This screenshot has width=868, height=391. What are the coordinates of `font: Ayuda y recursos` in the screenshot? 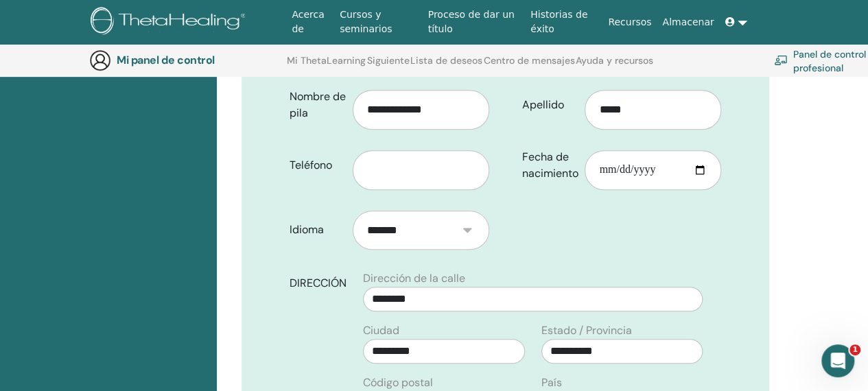 It's located at (614, 60).